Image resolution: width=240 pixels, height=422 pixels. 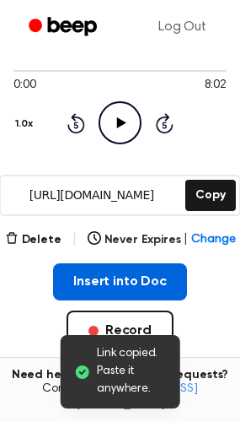 What do you see at coordinates (213, 240) in the screenshot?
I see `span: Change` at bounding box center [213, 240].